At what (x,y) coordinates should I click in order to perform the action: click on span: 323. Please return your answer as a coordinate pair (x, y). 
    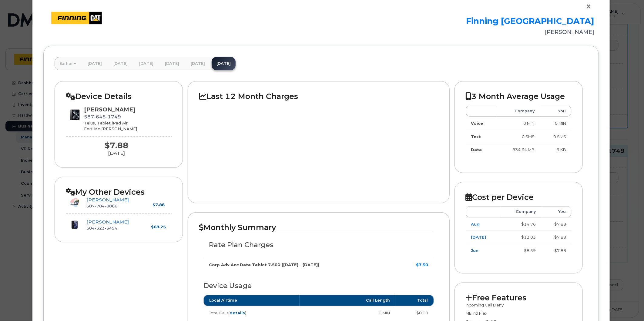
    Looking at the image, I should click on (99, 228).